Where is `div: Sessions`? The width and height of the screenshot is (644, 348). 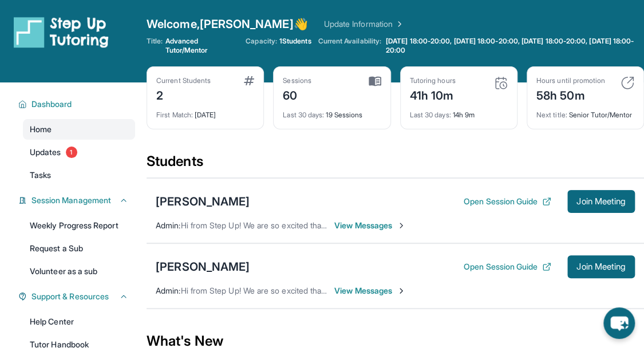
div: Sessions is located at coordinates (297, 81).